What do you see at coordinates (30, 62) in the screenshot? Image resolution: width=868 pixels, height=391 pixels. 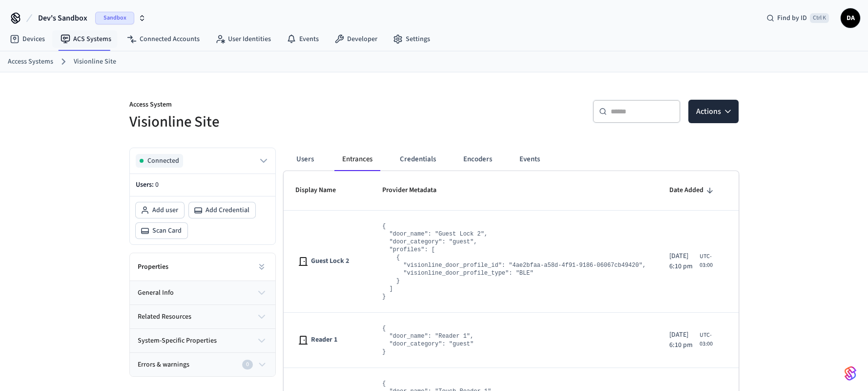 I see `a: Access Systems` at bounding box center [30, 62].